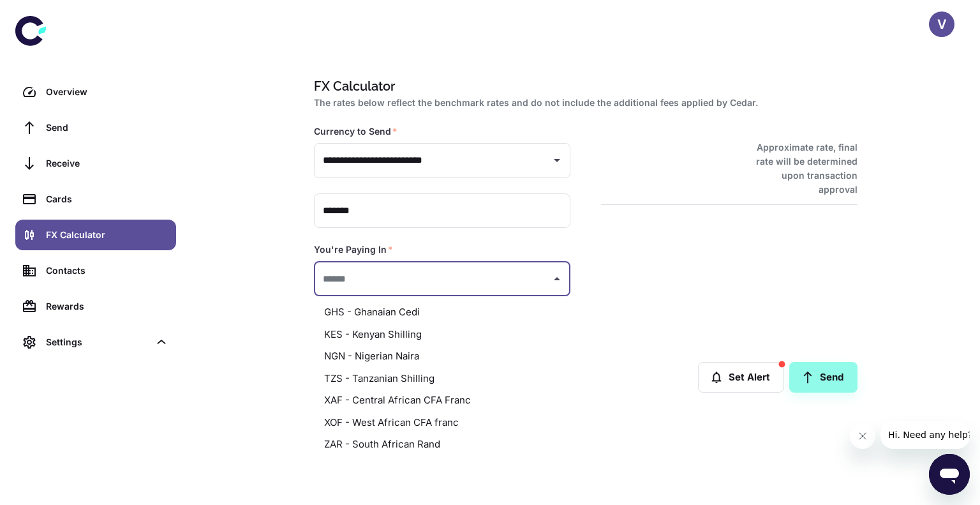 Image resolution: width=980 pixels, height=505 pixels. I want to click on label: You're Paying In, so click(353, 249).